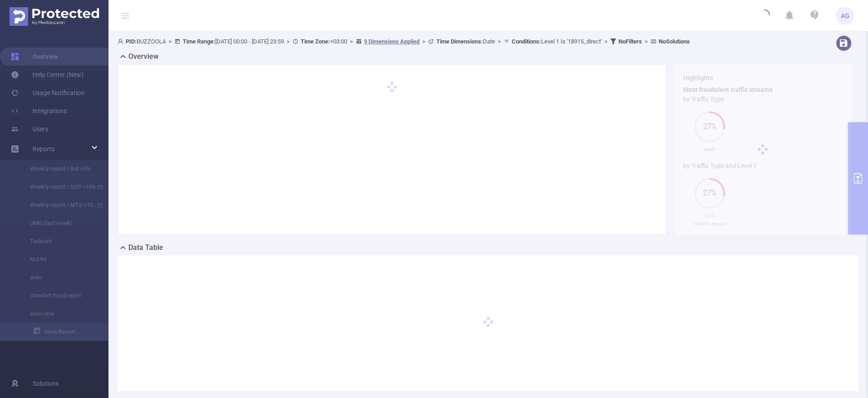 Image resolution: width=868 pixels, height=398 pixels. Describe the element at coordinates (44, 149) in the screenshot. I see `a: Reports` at that location.